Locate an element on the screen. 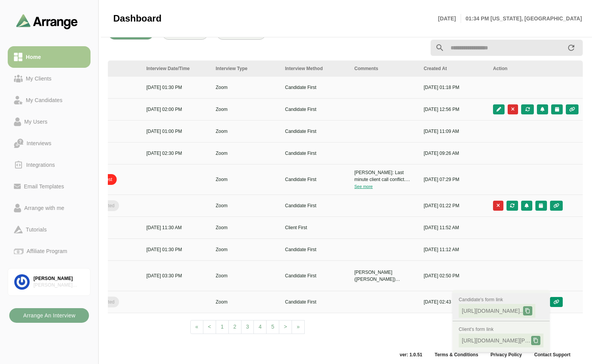  a: My Clients is located at coordinates (49, 78).